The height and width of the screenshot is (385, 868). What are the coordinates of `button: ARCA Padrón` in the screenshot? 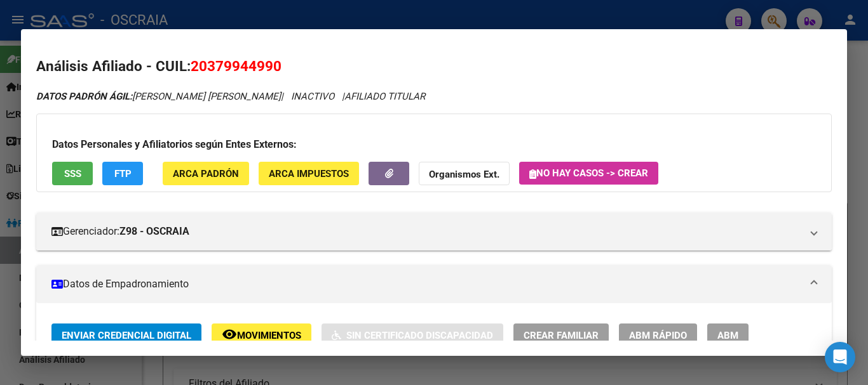 It's located at (206, 173).